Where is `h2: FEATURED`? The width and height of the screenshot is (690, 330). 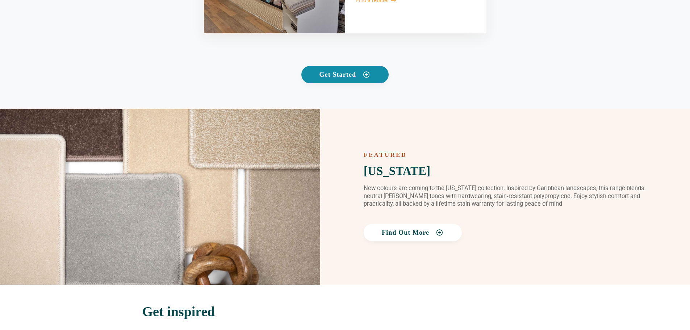 h2: FEATURED is located at coordinates (505, 155).